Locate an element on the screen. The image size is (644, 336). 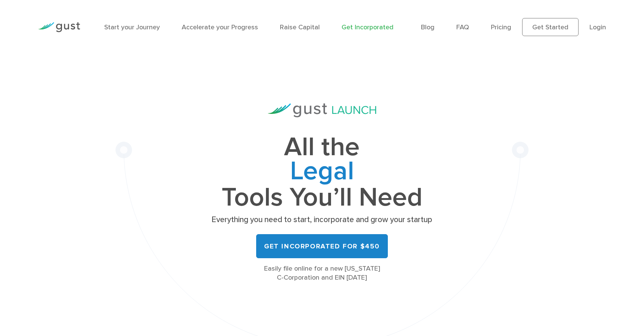
a: Get Started is located at coordinates (550, 27).